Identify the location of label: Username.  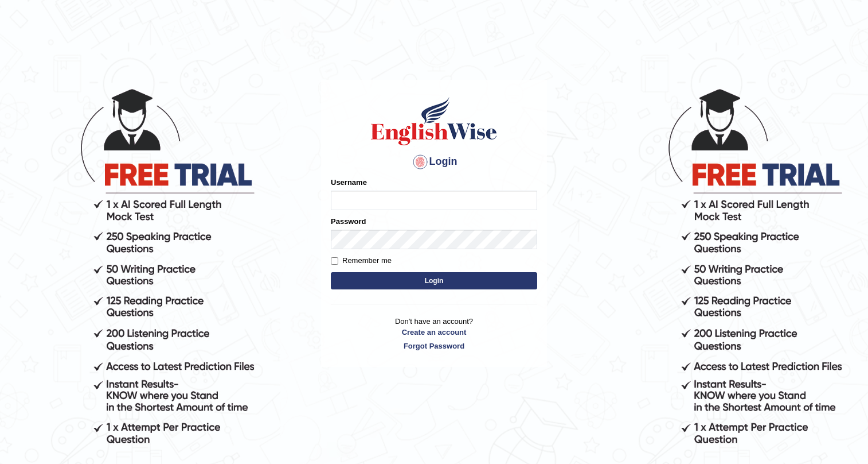
(349, 182).